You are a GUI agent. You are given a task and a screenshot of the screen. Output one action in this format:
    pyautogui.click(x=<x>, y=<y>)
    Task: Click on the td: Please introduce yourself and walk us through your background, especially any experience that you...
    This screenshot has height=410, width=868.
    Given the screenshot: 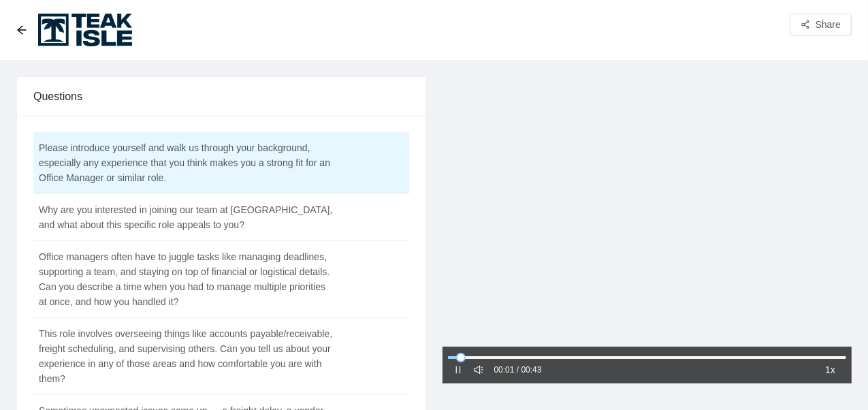 What is the action you would take?
    pyautogui.click(x=187, y=163)
    